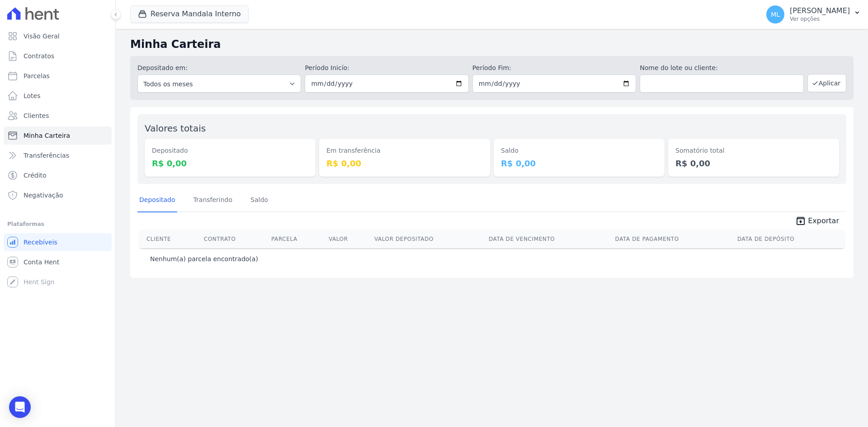  Describe the element at coordinates (827, 83) in the screenshot. I see `button: Aplicar` at that location.